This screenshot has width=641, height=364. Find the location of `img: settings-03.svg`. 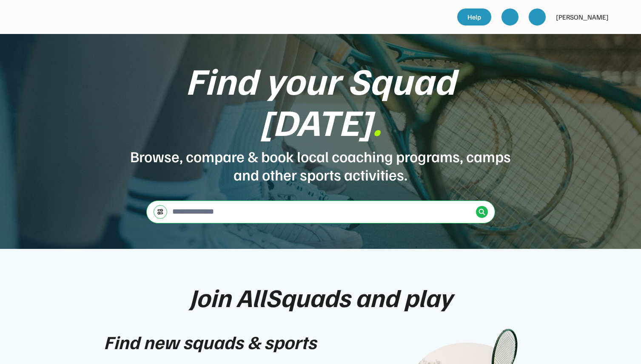

img: settings-03.svg is located at coordinates (160, 212).